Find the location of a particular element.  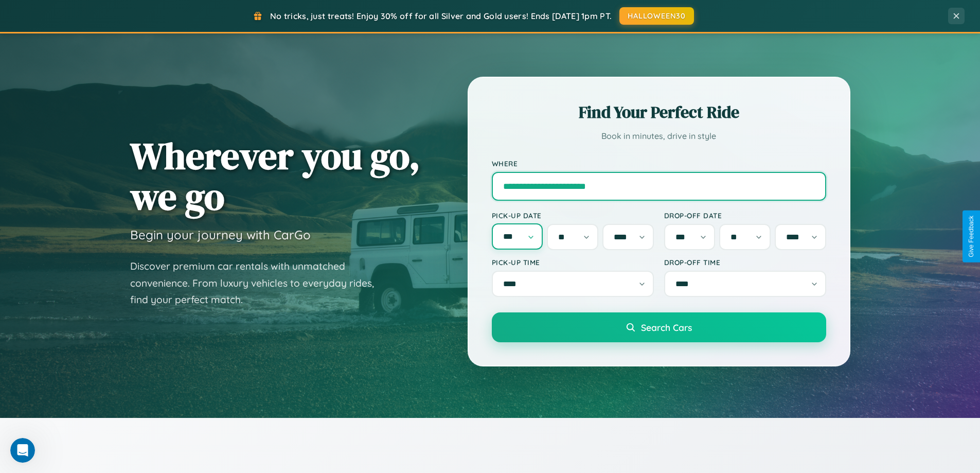

button: HALLOWEEN30 is located at coordinates (657, 16).